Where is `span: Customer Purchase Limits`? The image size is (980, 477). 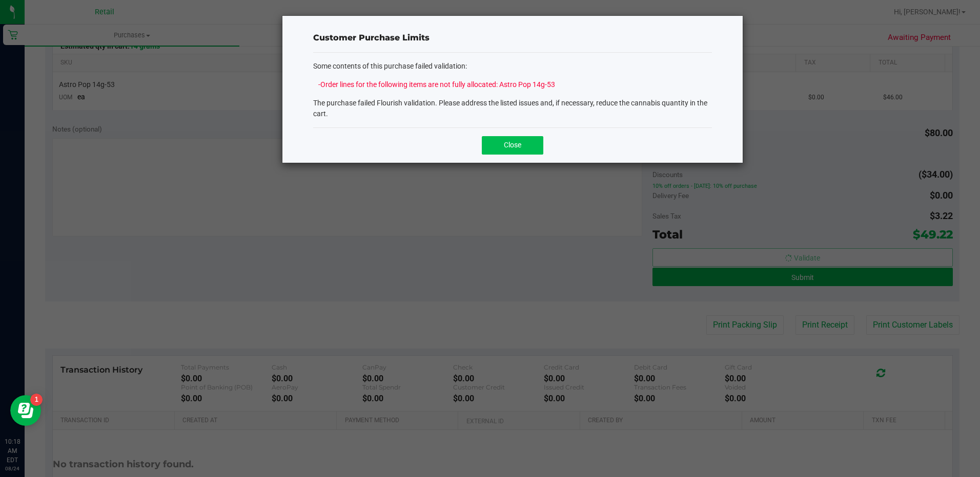
span: Customer Purchase Limits is located at coordinates (371, 38).